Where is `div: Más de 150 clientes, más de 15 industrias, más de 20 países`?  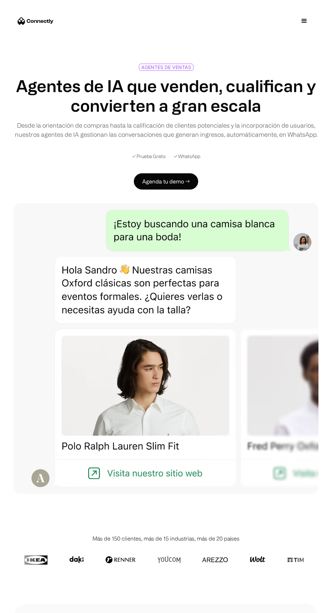 div: Más de 150 clientes, más de 15 industrias, más de 20 países is located at coordinates (166, 538).